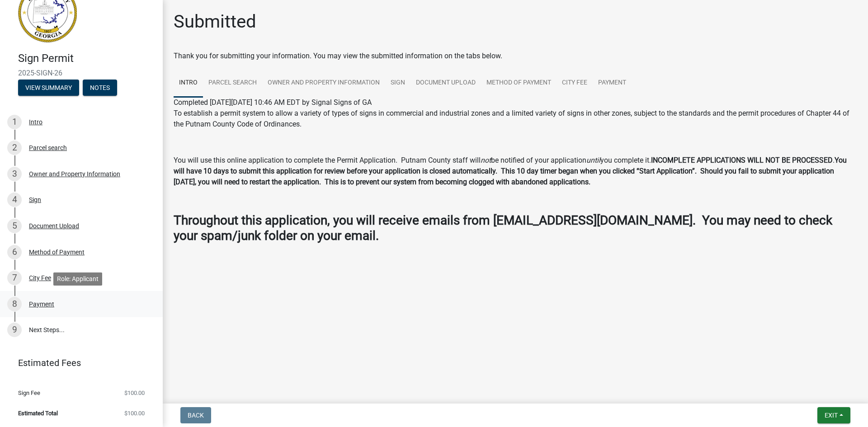  Describe the element at coordinates (14, 330) in the screenshot. I see `div: 9` at that location.